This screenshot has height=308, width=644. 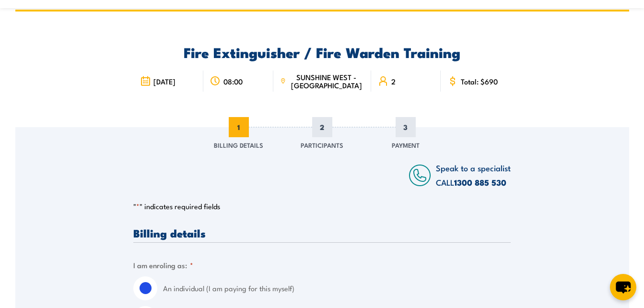 What do you see at coordinates (479, 81) in the screenshot?
I see `span: Total: $690` at bounding box center [479, 81].